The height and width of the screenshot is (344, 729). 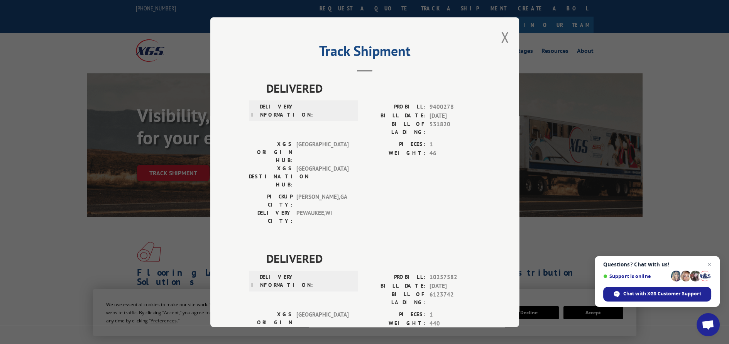 I want to click on label: PICKUP CITY:, so click(x=270, y=201).